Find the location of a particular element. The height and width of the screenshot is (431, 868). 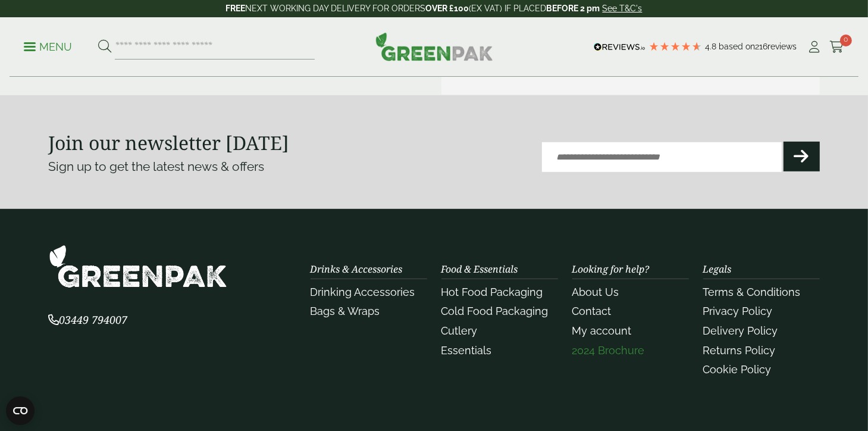

span: 0 is located at coordinates (846, 40).